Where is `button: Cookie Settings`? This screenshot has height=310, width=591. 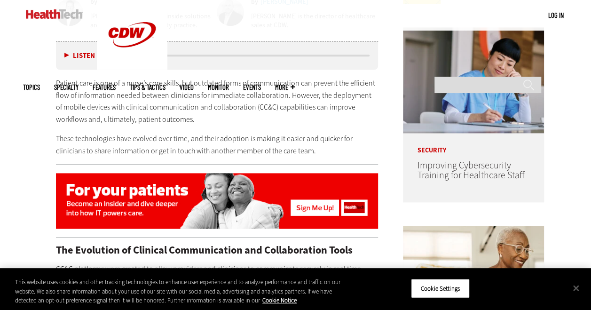
button: Cookie Settings is located at coordinates (440, 288).